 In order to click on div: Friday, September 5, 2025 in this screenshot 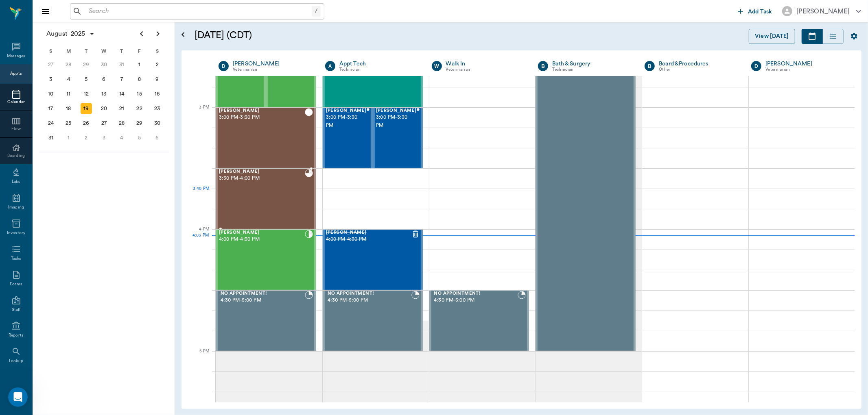, I will do `click(139, 138)`.